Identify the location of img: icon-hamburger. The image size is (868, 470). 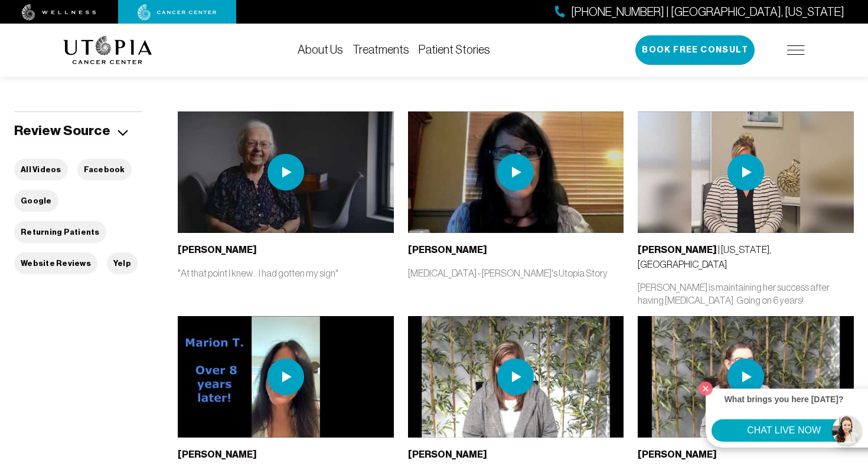
(796, 50).